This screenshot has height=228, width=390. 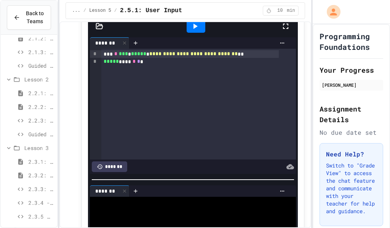 I want to click on span: 2.1.3: Your Name and Favorite Movie, so click(x=41, y=52).